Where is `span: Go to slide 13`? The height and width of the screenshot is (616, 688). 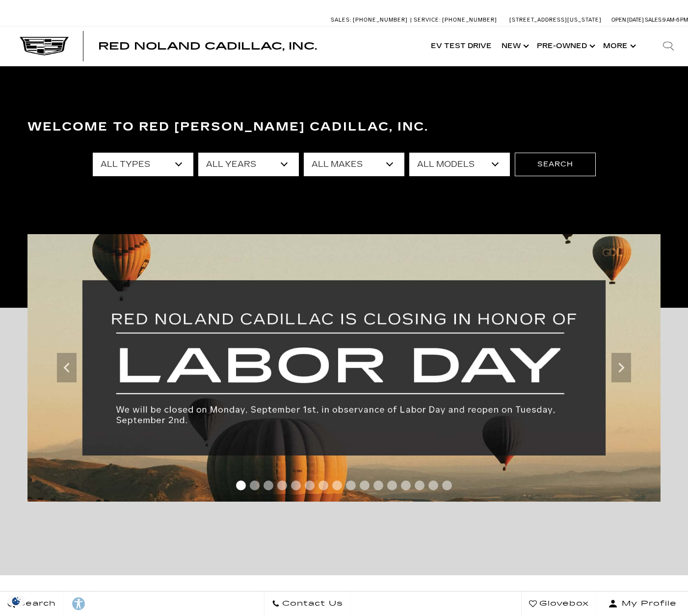
span: Go to slide 13 is located at coordinates (406, 485).